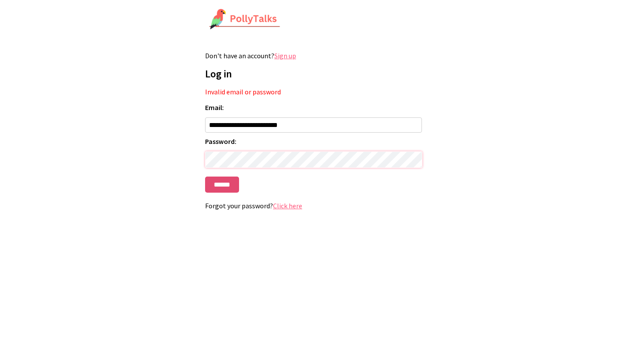  Describe the element at coordinates (314, 141) in the screenshot. I see `label: Password:` at that location.